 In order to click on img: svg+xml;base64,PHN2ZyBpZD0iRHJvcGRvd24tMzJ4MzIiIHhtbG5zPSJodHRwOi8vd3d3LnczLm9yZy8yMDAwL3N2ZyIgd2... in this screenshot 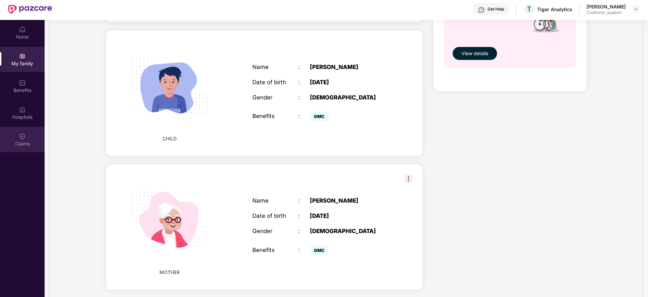, I will do `click(636, 9)`.